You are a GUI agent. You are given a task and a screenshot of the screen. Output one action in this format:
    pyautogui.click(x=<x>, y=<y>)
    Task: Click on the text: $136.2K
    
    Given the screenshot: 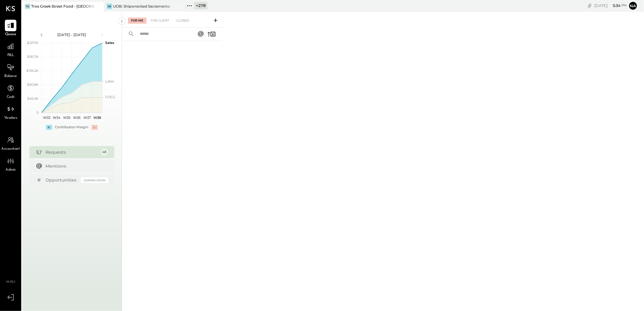 What is the action you would take?
    pyautogui.click(x=33, y=71)
    